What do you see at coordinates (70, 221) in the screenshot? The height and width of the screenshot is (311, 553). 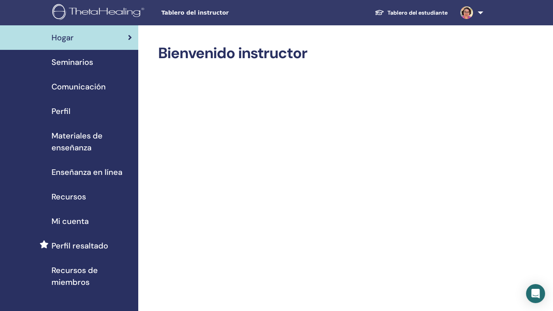 I see `span: Mi cuenta` at bounding box center [70, 221].